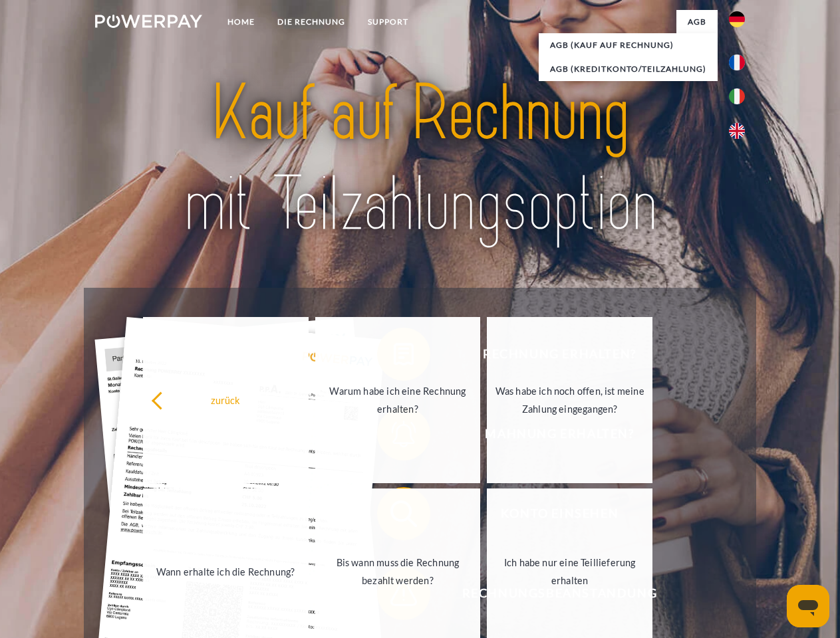 The height and width of the screenshot is (638, 840). Describe the element at coordinates (737, 96) in the screenshot. I see `img: it` at that location.